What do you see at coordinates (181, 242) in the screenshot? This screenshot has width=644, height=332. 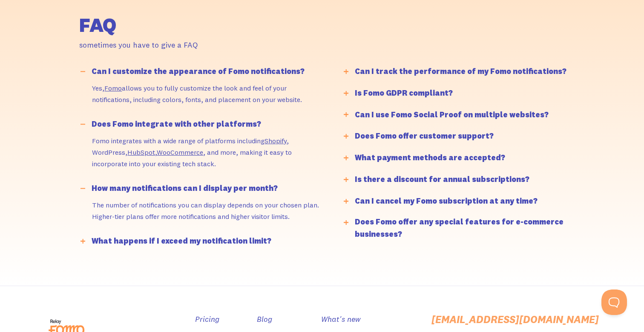 I see `div: What happens if I exceed my notification limit?` at bounding box center [181, 242].